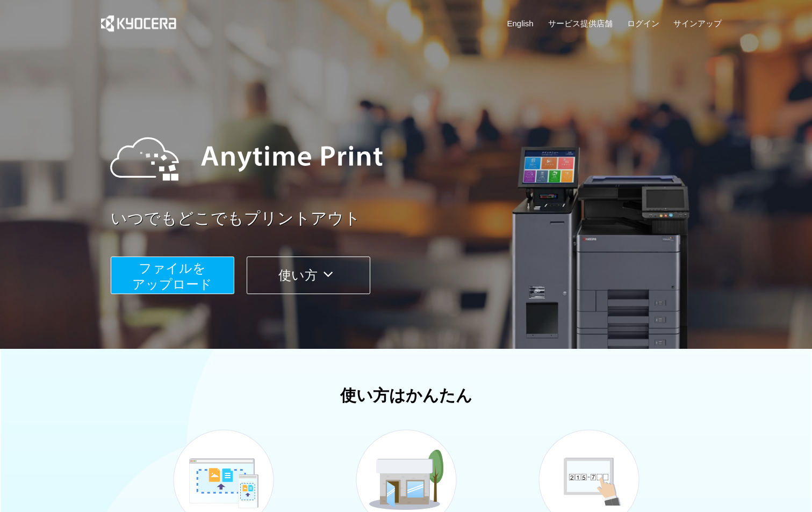 The height and width of the screenshot is (512, 812). Describe the element at coordinates (308, 276) in the screenshot. I see `button: 使い方` at that location.